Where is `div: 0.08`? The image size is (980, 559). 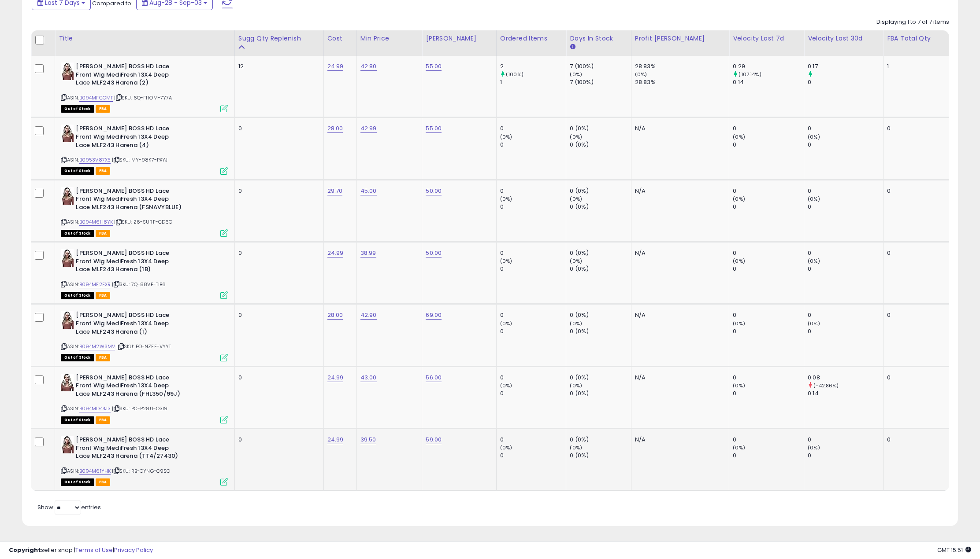 div: 0.08 is located at coordinates (845, 378).